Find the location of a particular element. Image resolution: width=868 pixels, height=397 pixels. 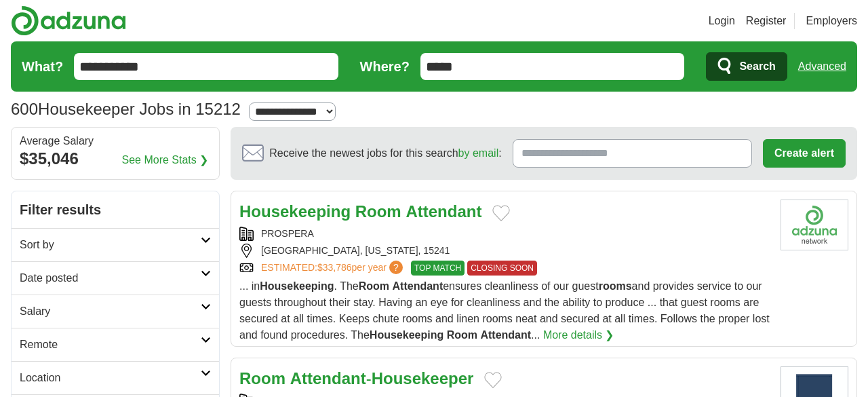

h2: Filter results is located at coordinates (115, 210).